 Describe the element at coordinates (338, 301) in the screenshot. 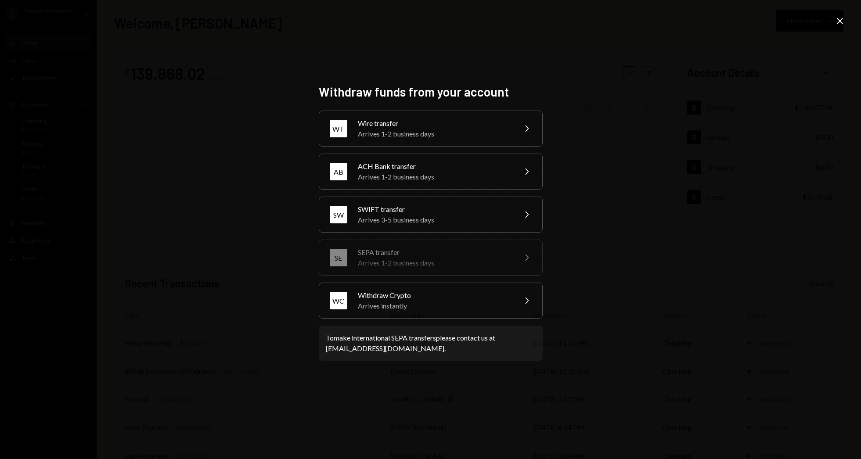

I see `div: WC` at that location.